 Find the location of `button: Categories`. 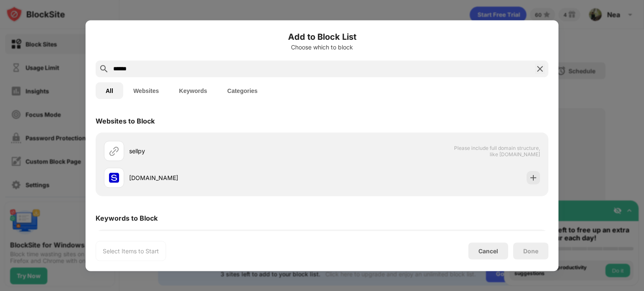

button: Categories is located at coordinates (242, 91).